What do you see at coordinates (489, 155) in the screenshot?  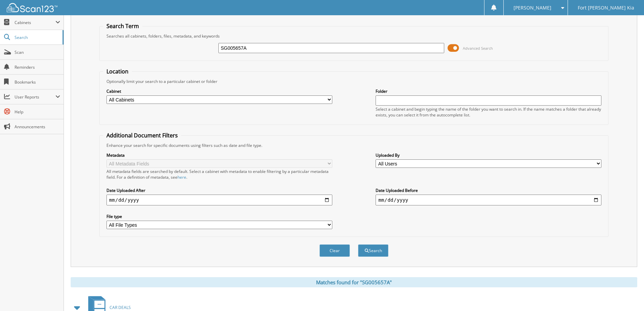 I see `label: Uploaded By` at bounding box center [489, 155].